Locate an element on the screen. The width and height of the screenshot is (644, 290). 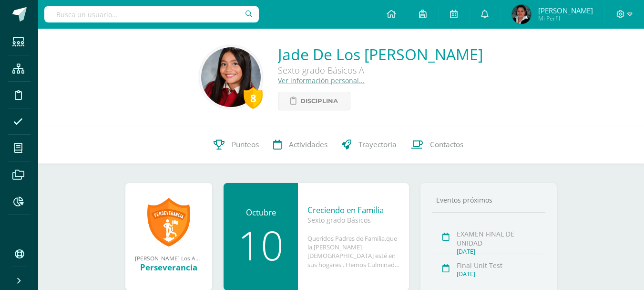
img: 254f662d312d34b488a2a6c16584f171.png is located at coordinates (230, 77).